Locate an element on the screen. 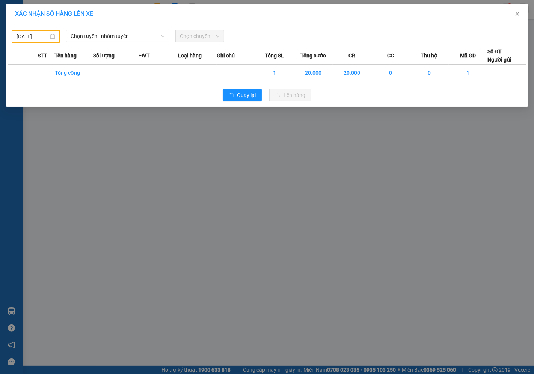  p: Gửi từ: is located at coordinates (30, 12).